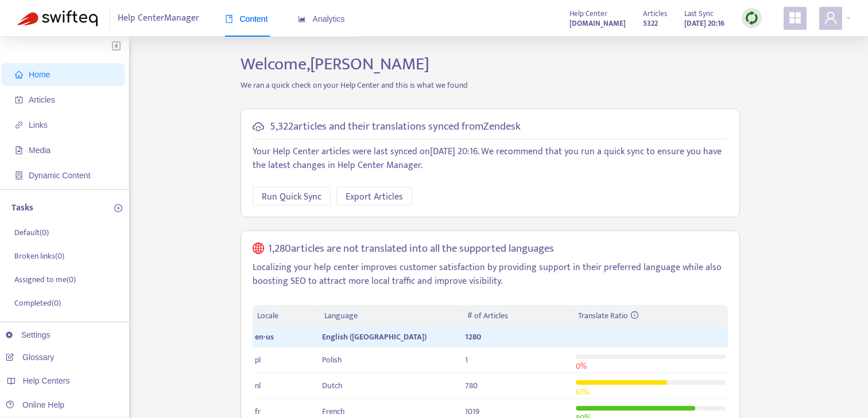 This screenshot has height=418, width=868. What do you see at coordinates (19, 100) in the screenshot?
I see `span: account-book` at bounding box center [19, 100].